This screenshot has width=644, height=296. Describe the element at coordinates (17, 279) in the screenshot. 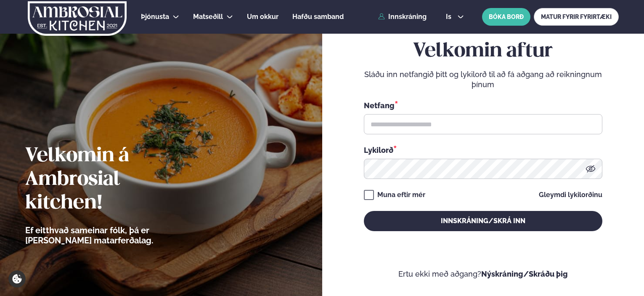

I see `a: Cookie settings` at that location.